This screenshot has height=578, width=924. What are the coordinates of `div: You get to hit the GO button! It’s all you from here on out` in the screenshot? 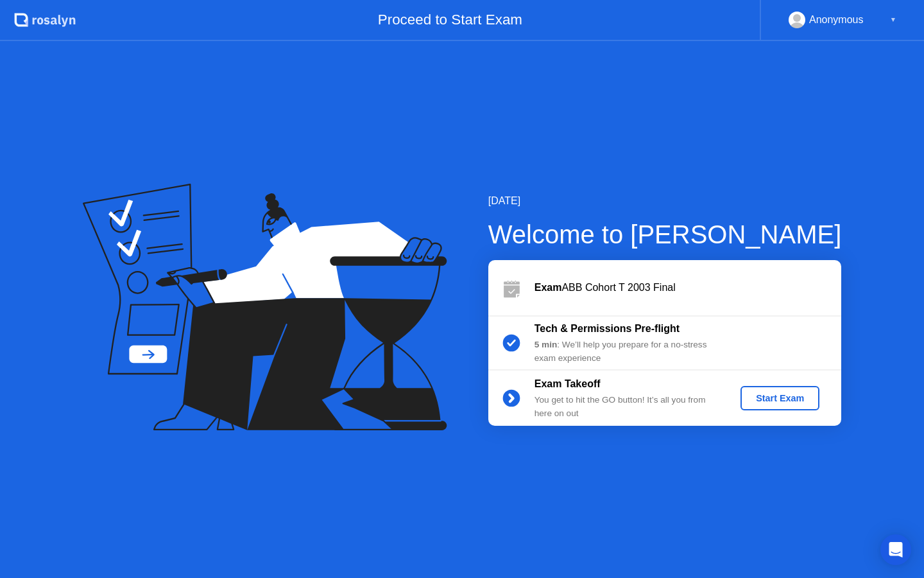 It's located at (627, 406).